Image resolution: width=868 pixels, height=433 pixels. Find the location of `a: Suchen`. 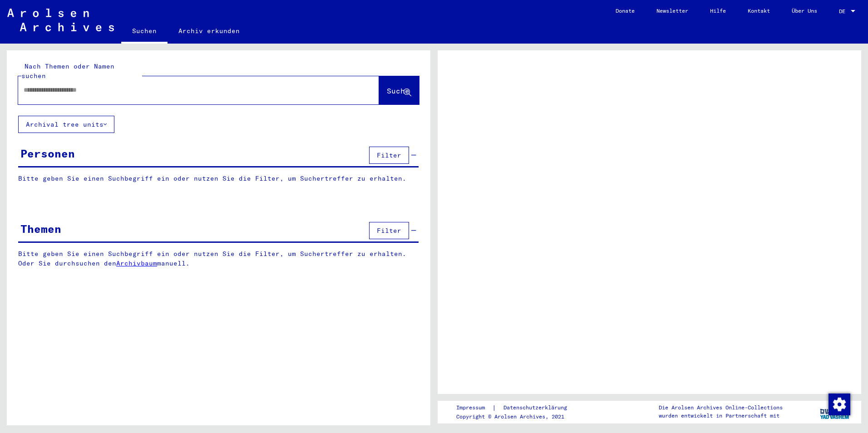

a: Suchen is located at coordinates (144, 32).